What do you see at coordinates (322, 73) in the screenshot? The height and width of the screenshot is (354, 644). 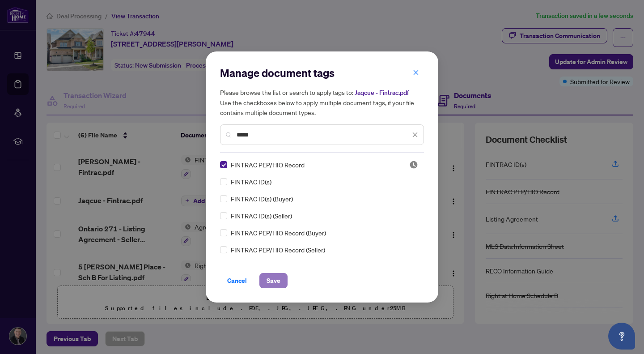 I see `h2: Manage document tags` at bounding box center [322, 73].